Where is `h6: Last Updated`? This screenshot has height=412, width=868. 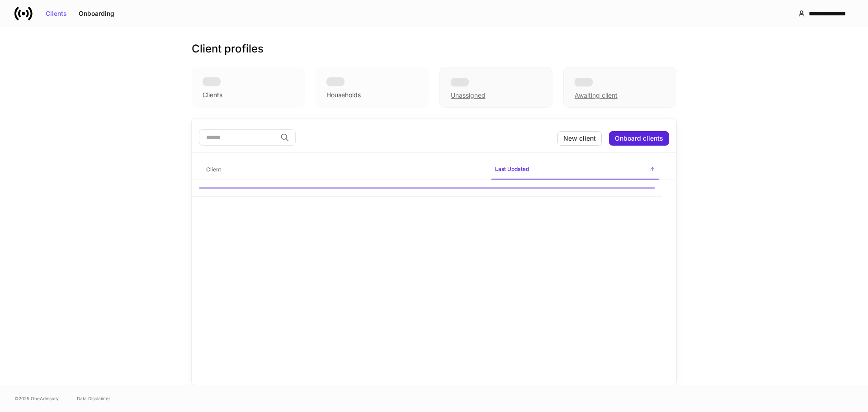
h6: Last Updated is located at coordinates (512, 169).